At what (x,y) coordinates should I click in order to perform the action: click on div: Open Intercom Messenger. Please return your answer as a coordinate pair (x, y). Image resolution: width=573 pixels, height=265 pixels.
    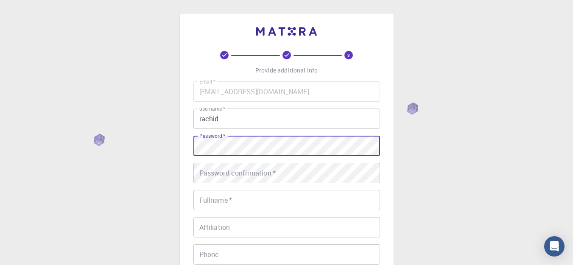
    Looking at the image, I should click on (554, 246).